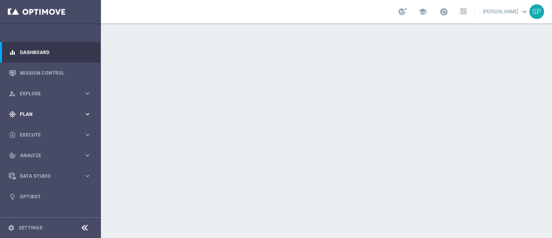 The image size is (552, 238). What do you see at coordinates (46, 176) in the screenshot?
I see `div: Data Studio` at bounding box center [46, 176].